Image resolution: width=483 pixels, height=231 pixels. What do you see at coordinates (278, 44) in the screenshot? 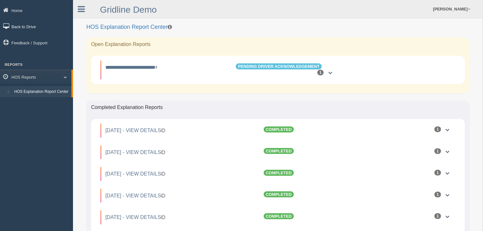
I see `div: Open Explanation Reports` at bounding box center [278, 44].